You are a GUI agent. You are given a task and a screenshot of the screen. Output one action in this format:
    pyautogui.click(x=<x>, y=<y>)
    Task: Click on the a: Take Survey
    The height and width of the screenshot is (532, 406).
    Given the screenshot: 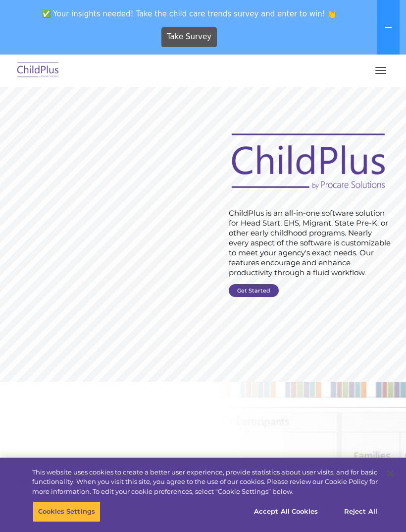 What is the action you would take?
    pyautogui.click(x=189, y=37)
    